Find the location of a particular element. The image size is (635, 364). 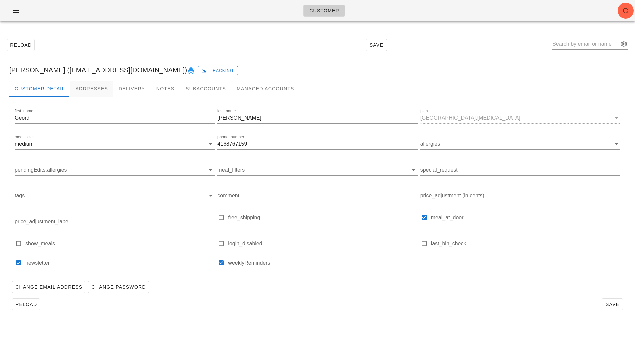

label: last_name is located at coordinates (227, 111).